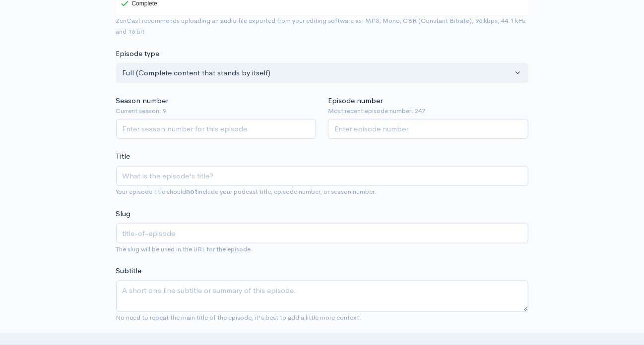  I want to click on label: Season number, so click(142, 101).